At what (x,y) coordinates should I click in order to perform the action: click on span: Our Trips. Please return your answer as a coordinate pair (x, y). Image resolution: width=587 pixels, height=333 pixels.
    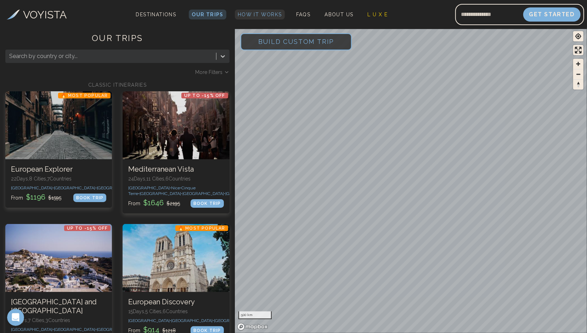
    Looking at the image, I should click on (208, 15).